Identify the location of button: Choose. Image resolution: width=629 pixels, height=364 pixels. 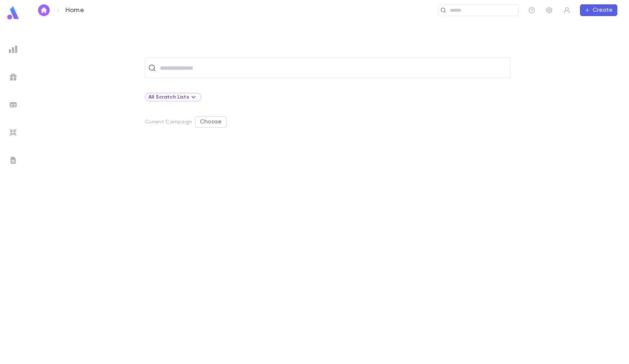
(211, 122).